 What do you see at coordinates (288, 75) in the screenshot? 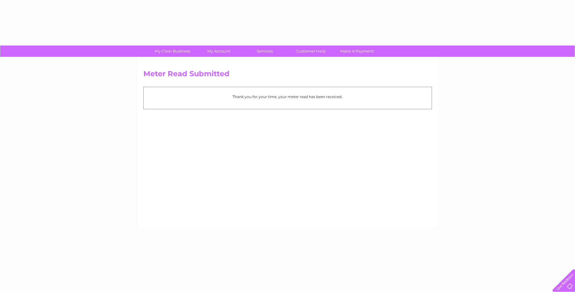
I see `h2: Meter Read Submitted` at bounding box center [288, 75].